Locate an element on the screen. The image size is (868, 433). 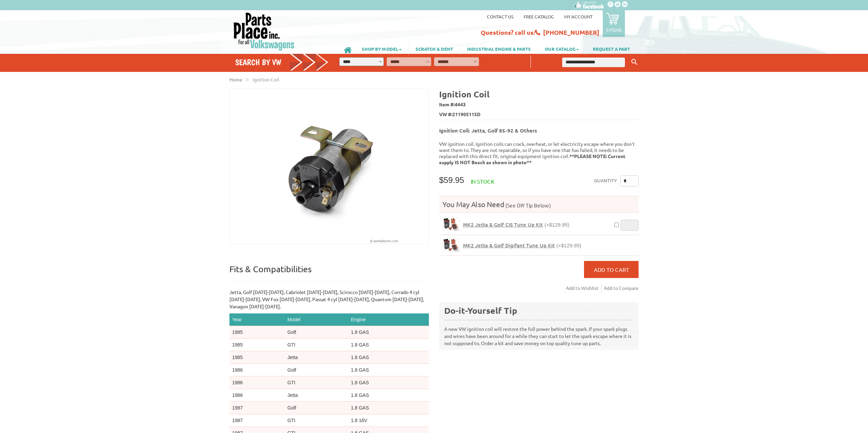
span: Home is located at coordinates (236, 79).